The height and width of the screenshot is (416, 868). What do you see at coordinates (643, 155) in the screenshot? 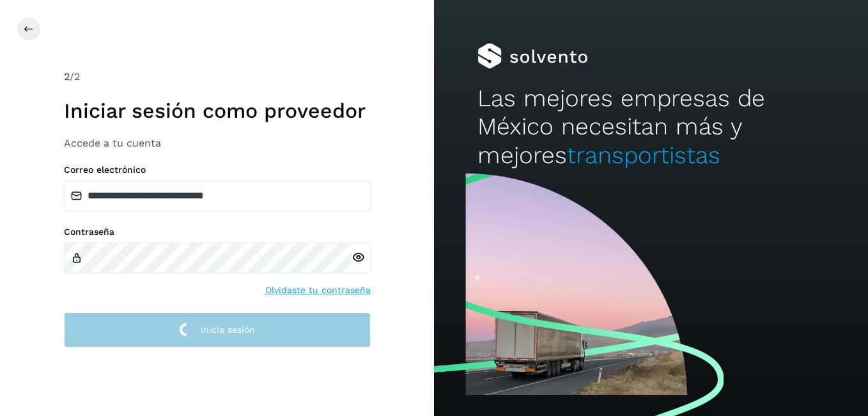
I see `span: transportistas` at bounding box center [643, 155].